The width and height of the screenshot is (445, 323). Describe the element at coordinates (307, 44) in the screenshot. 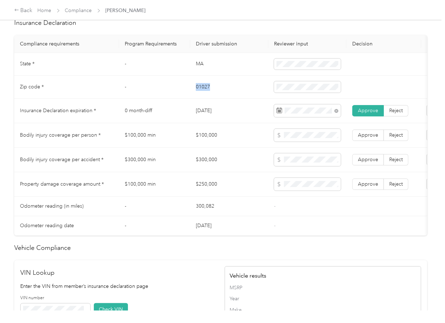

I see `th: Reviewer input` at that location.